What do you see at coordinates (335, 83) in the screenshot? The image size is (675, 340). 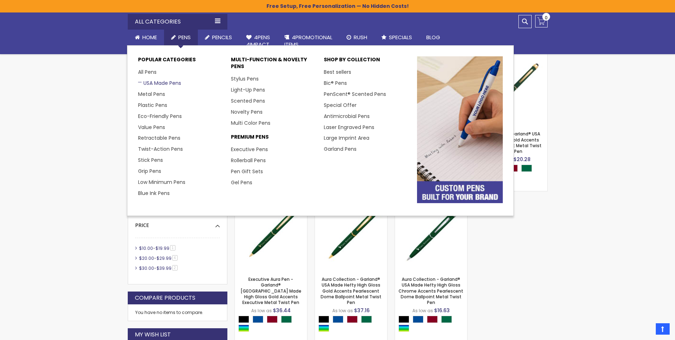 I see `a: Bic® Pens` at bounding box center [335, 83].